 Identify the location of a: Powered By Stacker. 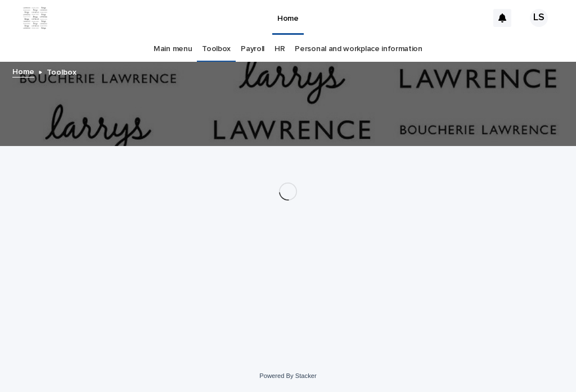
(287, 376).